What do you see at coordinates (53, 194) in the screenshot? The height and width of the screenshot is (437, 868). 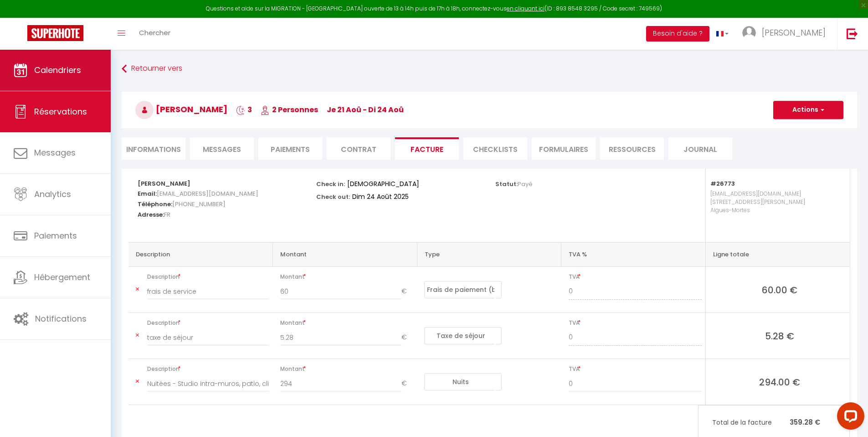 I see `span: Analytics` at bounding box center [53, 194].